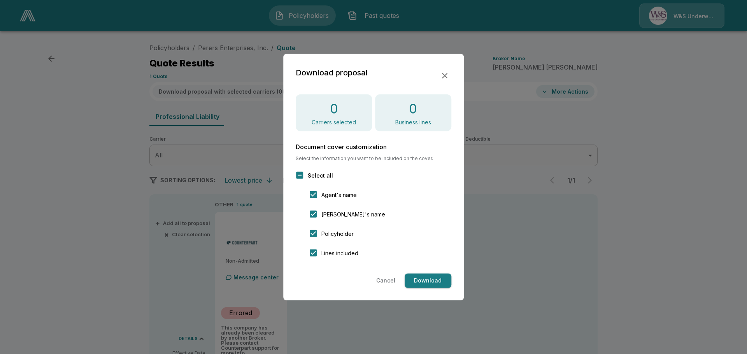 Image resolution: width=747 pixels, height=354 pixels. What do you see at coordinates (334, 123) in the screenshot?
I see `p: Carriers selected` at bounding box center [334, 123].